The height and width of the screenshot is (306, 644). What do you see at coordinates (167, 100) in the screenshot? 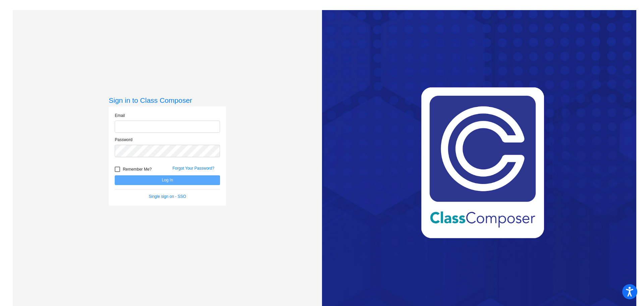
I see `h3: Sign in to Class Composer` at bounding box center [167, 100].